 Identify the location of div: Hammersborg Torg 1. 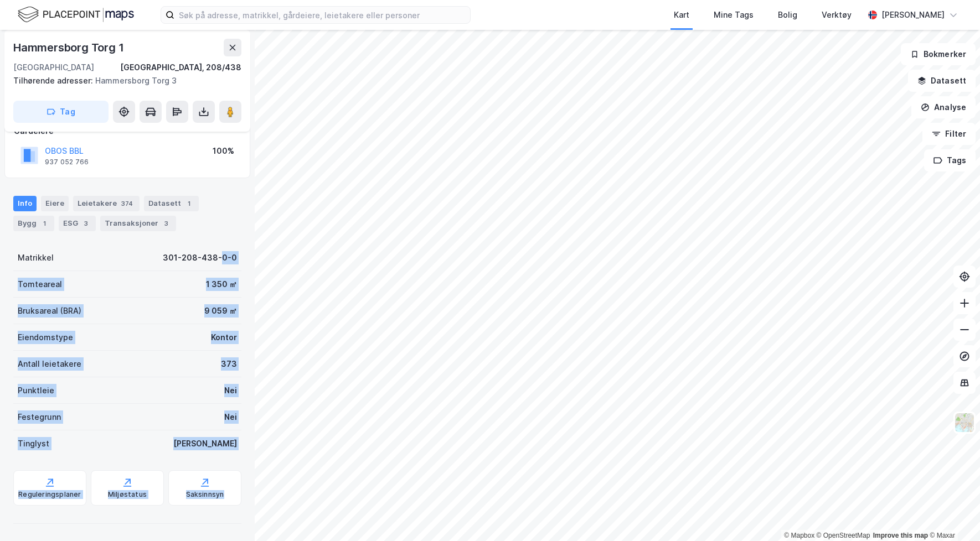
(69, 47).